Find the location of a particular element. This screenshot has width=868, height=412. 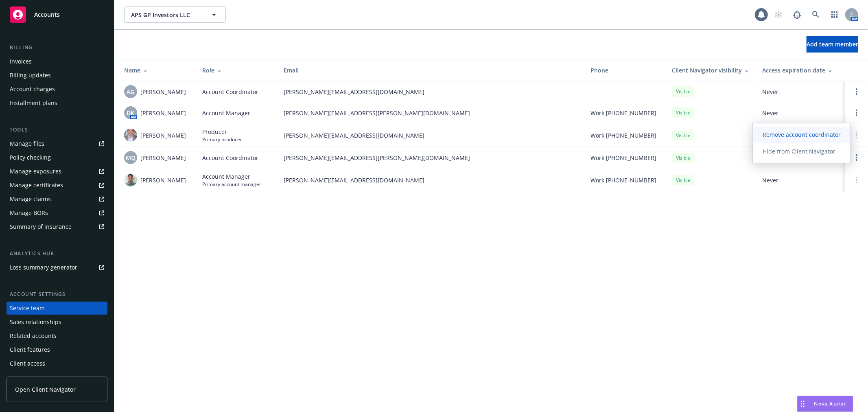

a: Search is located at coordinates (816, 15).